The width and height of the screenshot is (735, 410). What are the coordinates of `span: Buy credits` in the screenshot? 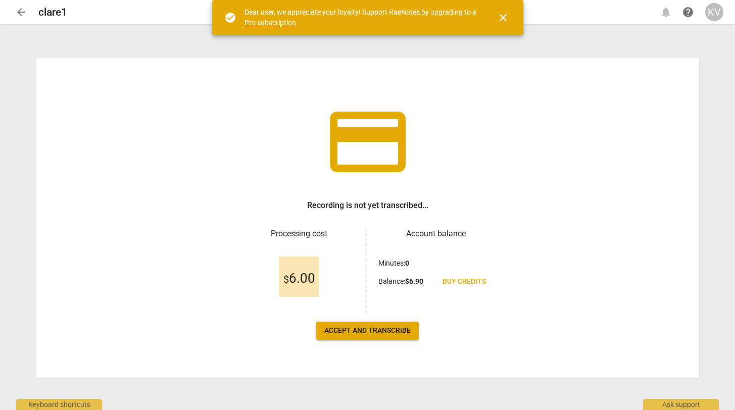 It's located at (465, 282).